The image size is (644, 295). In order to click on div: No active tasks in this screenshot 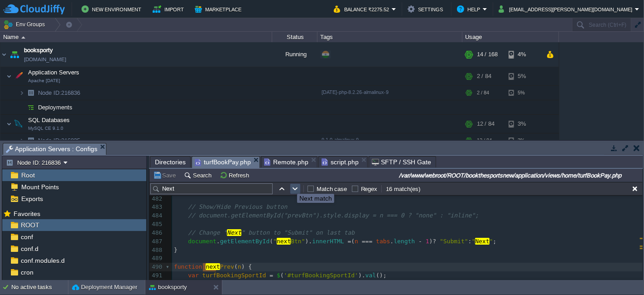, I will do `click(39, 287)`.